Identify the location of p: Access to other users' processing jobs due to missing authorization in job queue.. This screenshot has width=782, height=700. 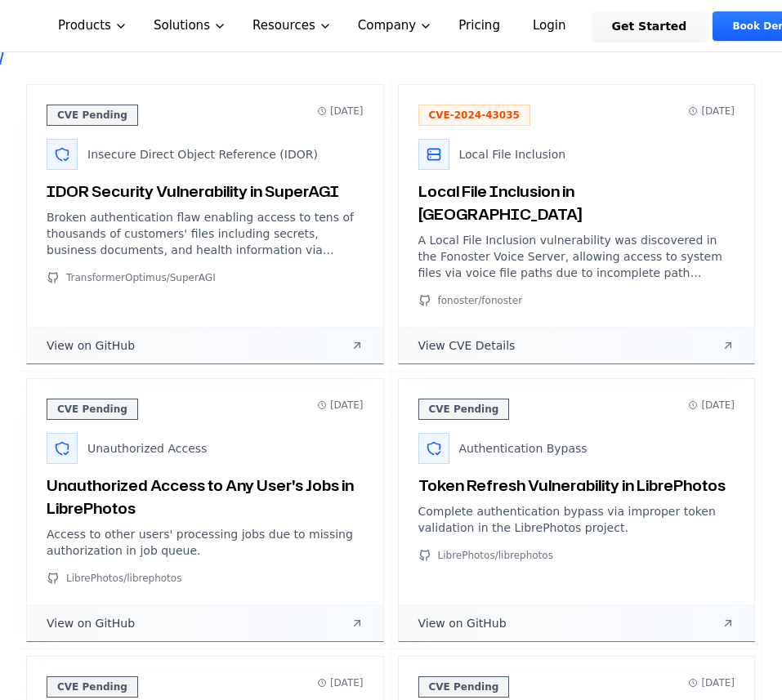
(205, 543).